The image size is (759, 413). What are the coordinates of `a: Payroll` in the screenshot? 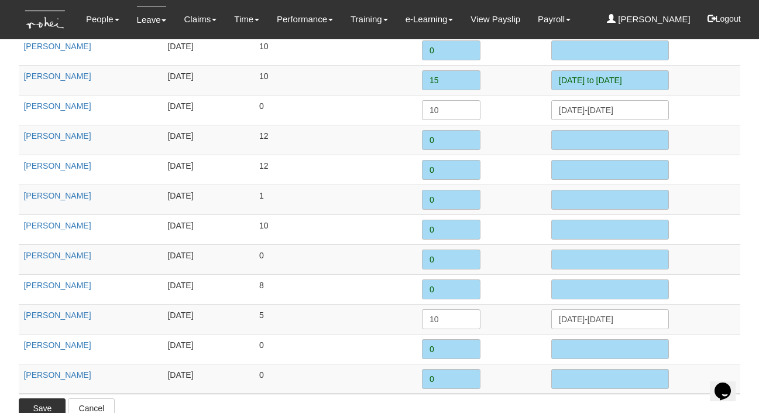 It's located at (554, 19).